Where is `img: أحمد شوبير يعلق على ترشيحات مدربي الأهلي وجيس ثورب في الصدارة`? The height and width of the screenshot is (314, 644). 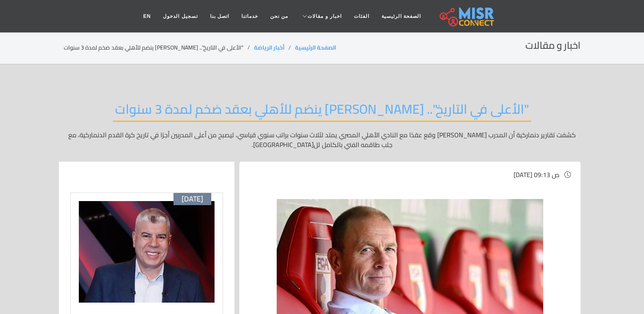
img: أحمد شوبير يعلق على ترشيحات مدربي الأهلي وجيس ثورب في الصدارة is located at coordinates (147, 252).